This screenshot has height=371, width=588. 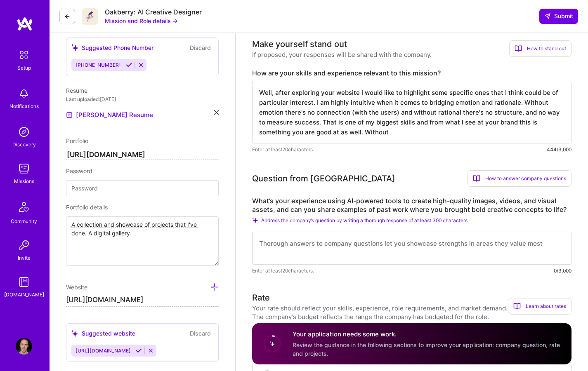 I want to click on div: Oakberry: AI Creative Designer, so click(x=153, y=12).